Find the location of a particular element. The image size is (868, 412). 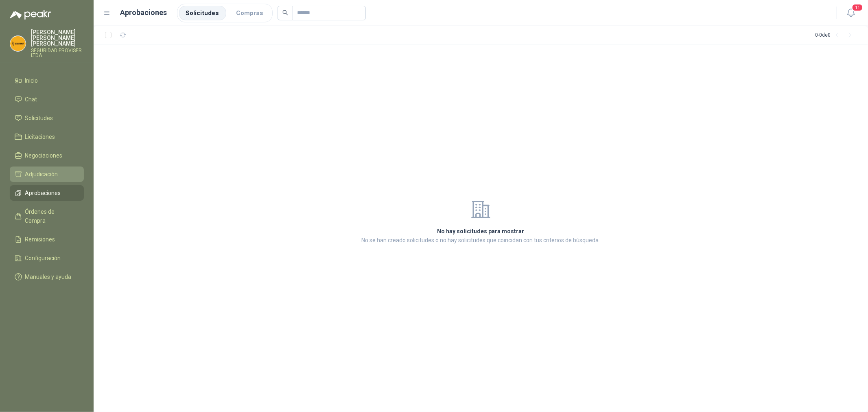

span: Órdenes de Compra is located at coordinates (50, 216).